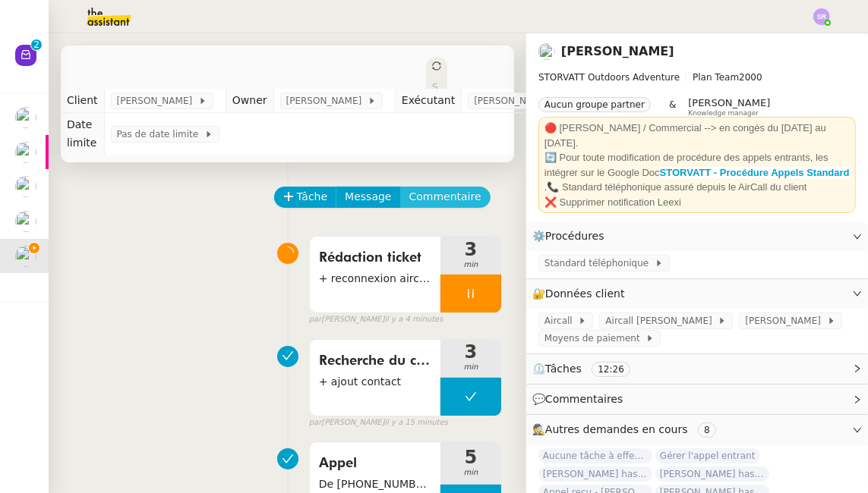 The width and height of the screenshot is (868, 493). What do you see at coordinates (26, 153) in the screenshot?
I see `img: users%2F6gb6idyi0tfvKNN6zQQM24j9Qto2%2Favatar%2F4d99454d-80b1-4afc-9875-96eb8ae1710f` at bounding box center [26, 153].